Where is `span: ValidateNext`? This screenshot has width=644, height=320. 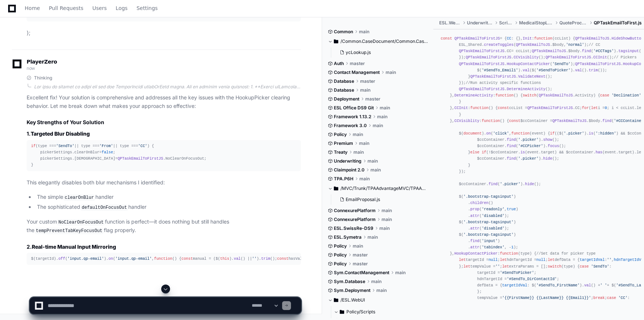
span: ValidateNext is located at coordinates (532, 77).